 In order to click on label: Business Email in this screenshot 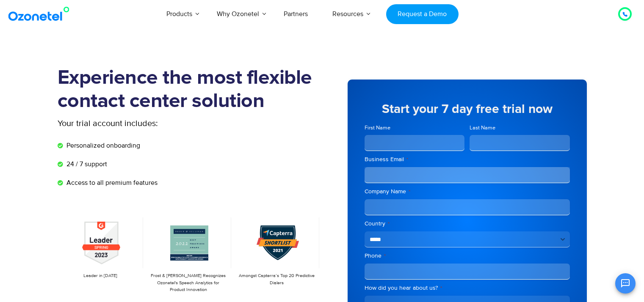, I will do `click(467, 160)`.